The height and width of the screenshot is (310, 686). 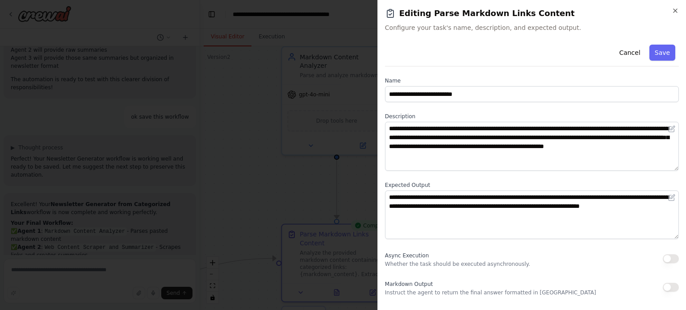 What do you see at coordinates (629, 53) in the screenshot?
I see `button: Cancel` at bounding box center [629, 53].